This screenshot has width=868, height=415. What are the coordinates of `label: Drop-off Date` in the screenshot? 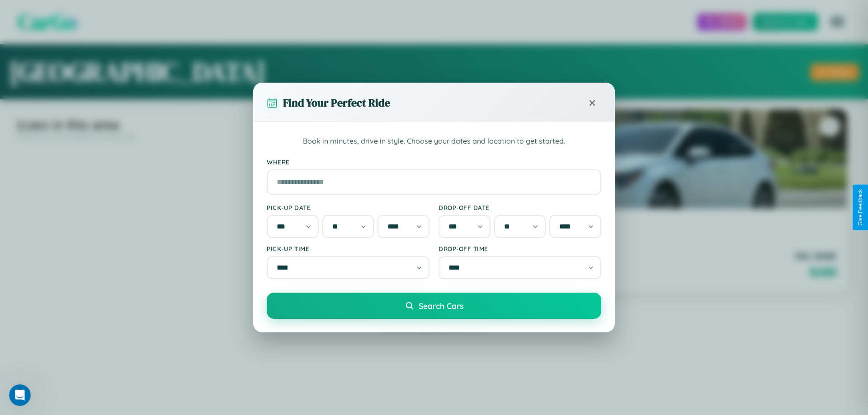 It's located at (520, 207).